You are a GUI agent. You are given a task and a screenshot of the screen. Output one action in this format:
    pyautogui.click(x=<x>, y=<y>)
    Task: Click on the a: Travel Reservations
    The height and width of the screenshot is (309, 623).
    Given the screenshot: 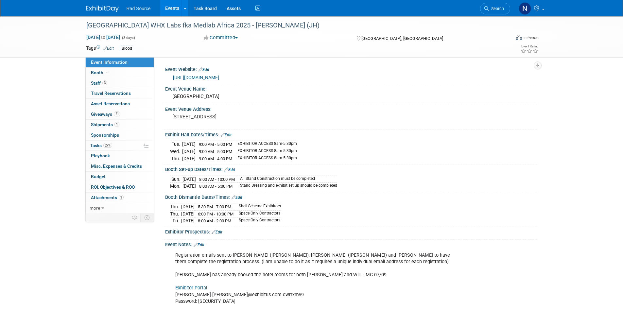 What is the action you would take?
    pyautogui.click(x=120, y=93)
    